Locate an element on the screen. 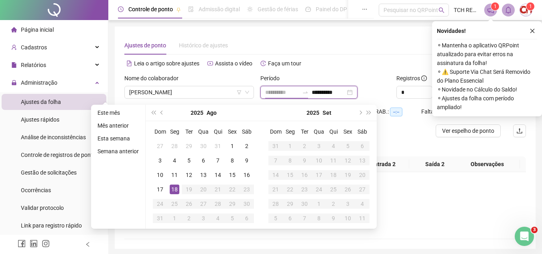  td: 2025-08-06 is located at coordinates (203, 160).